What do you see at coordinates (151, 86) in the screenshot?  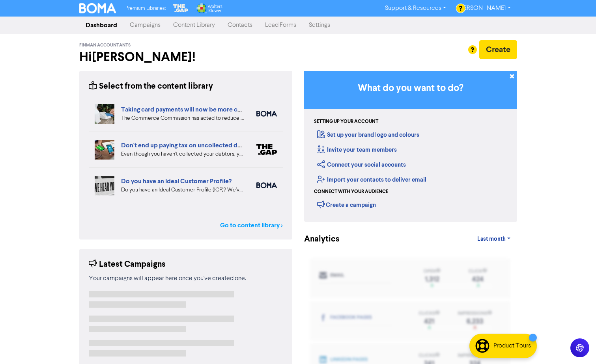 I see `div: Select from the content library` at bounding box center [151, 86].